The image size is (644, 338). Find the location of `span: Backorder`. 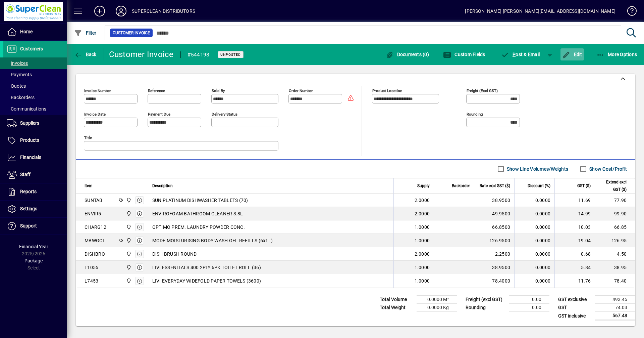

span: Backorder is located at coordinates (461, 186).